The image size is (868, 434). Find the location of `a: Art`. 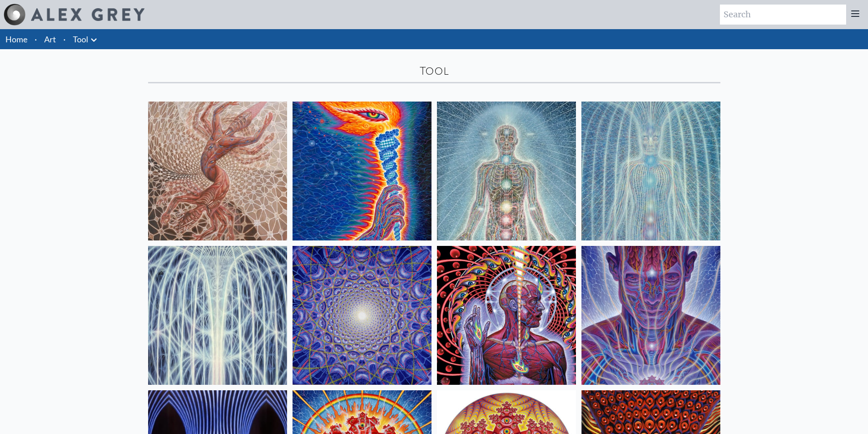

a: Art is located at coordinates (50, 39).